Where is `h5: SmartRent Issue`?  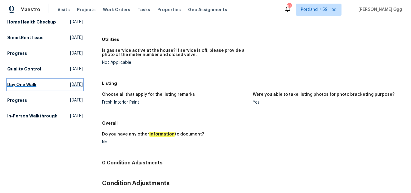
h5: SmartRent Issue is located at coordinates (25, 38).